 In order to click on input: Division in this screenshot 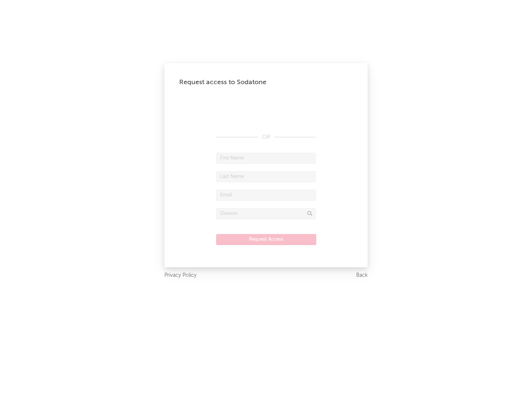, I will do `click(266, 214)`.